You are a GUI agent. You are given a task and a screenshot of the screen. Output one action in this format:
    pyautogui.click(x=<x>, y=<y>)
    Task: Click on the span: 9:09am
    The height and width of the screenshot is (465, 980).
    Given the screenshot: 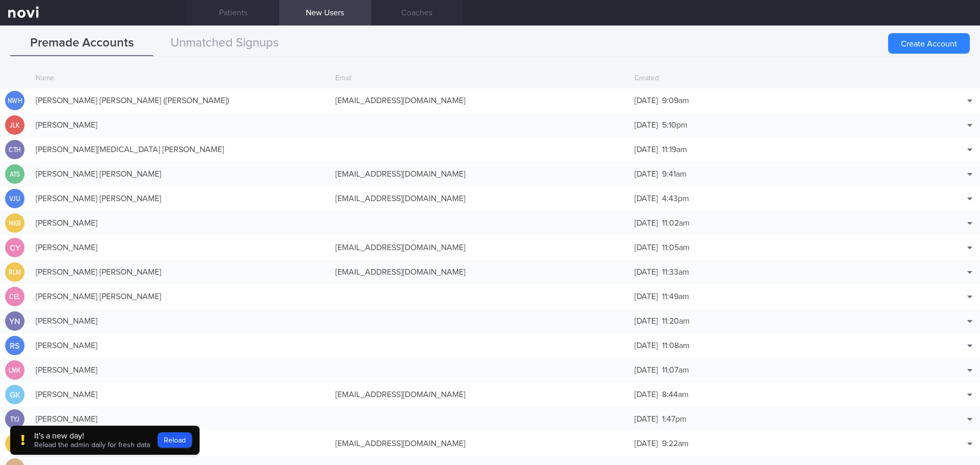 What is the action you would take?
    pyautogui.click(x=676, y=101)
    